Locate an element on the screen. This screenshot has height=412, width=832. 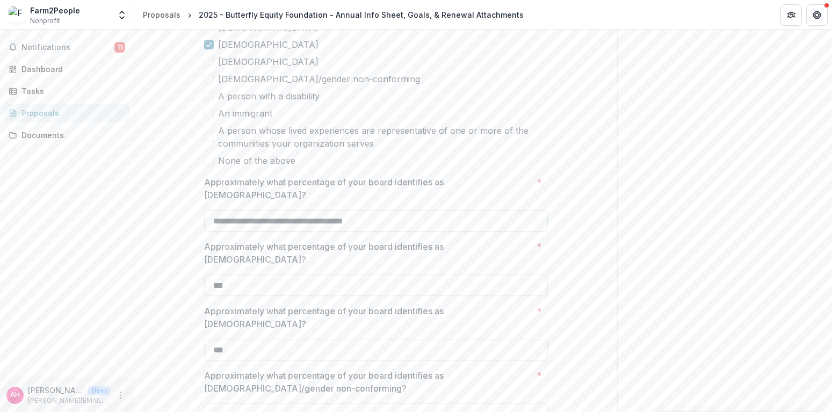
a: Dashboard is located at coordinates (67, 69).